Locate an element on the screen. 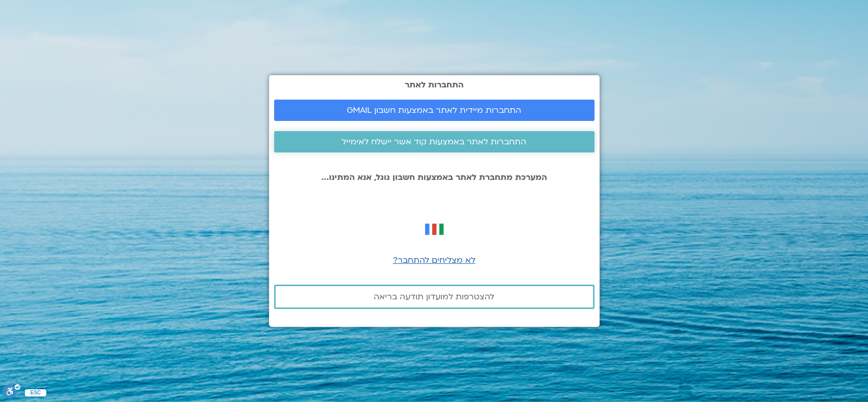 This screenshot has width=868, height=402. span: לא מצליחים להתחבר? is located at coordinates (434, 260).